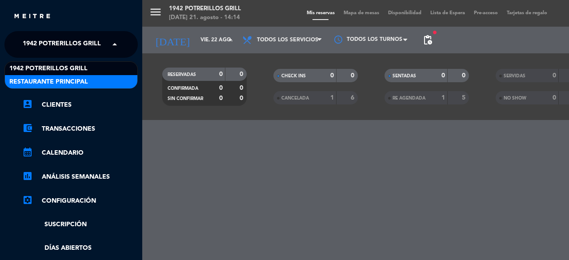 The height and width of the screenshot is (260, 569). What do you see at coordinates (28, 104) in the screenshot?
I see `i: account_box` at bounding box center [28, 104].